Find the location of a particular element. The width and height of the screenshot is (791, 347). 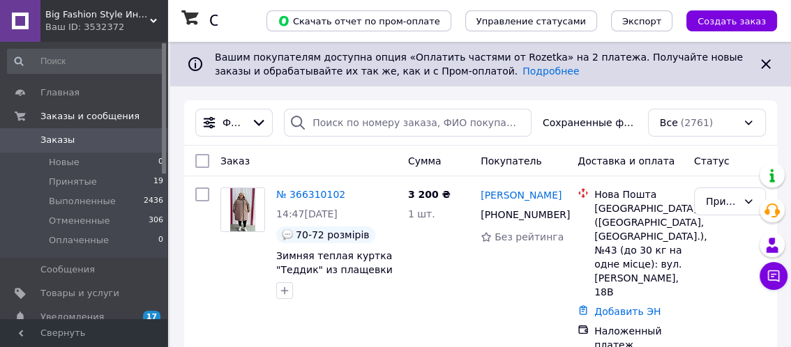

span: Выполненные is located at coordinates (82, 202).